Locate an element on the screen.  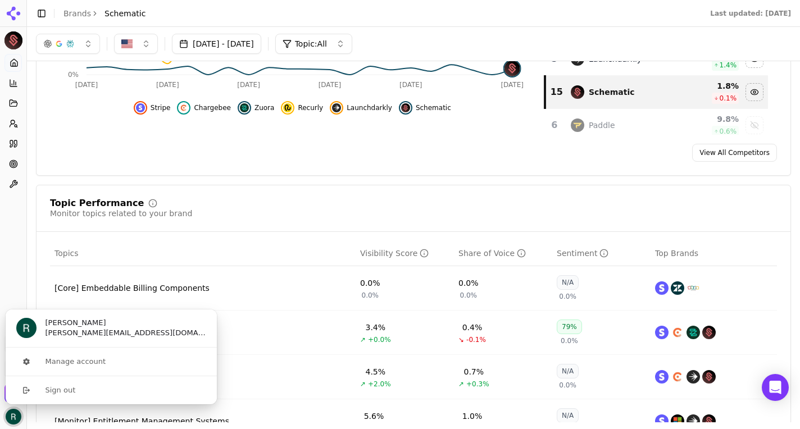
button: Hide chargebee data is located at coordinates (203, 108).